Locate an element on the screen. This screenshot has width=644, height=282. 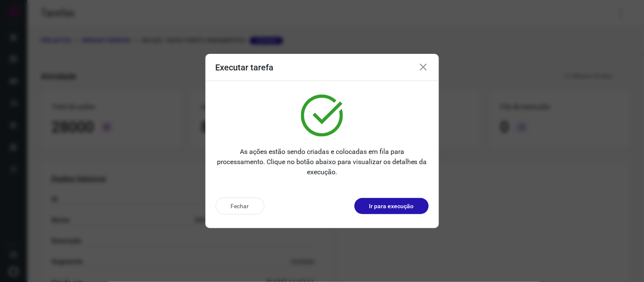
button: Ir para execução is located at coordinates (392, 206).